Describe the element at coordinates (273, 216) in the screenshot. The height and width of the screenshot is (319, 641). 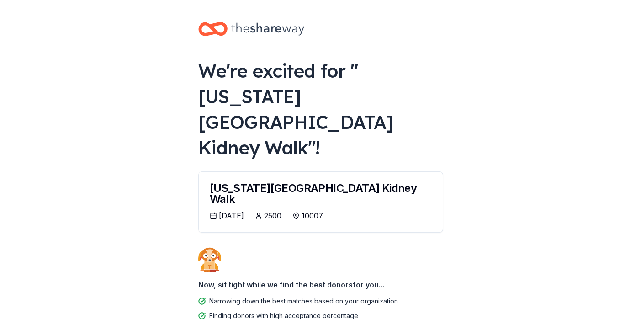
I see `div: 2500` at that location.